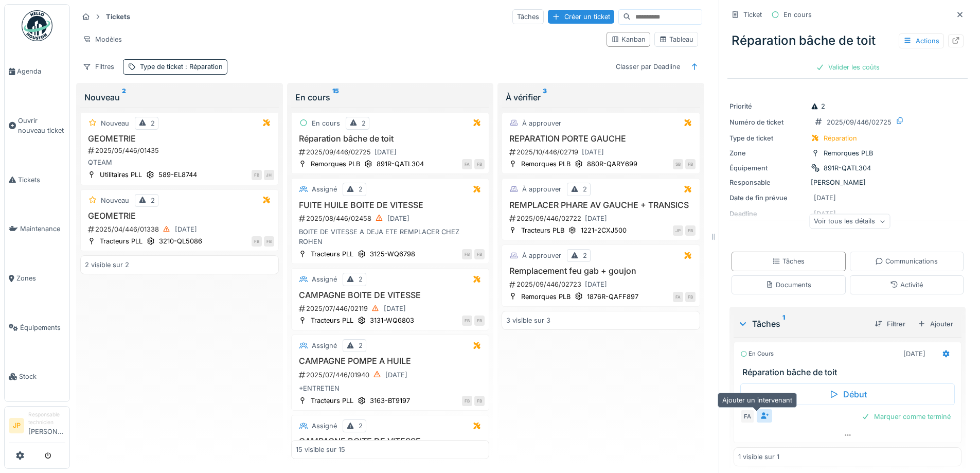 The image size is (980, 473). Describe the element at coordinates (102, 39) in the screenshot. I see `div: Modèles` at that location.